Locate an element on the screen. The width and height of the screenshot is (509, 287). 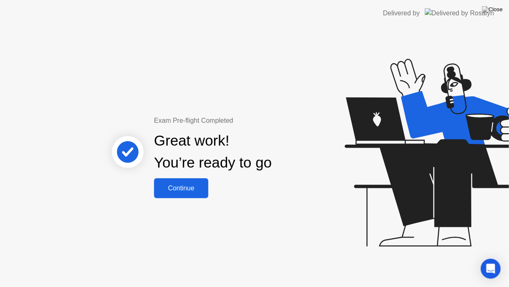
div: Open Intercom Messenger is located at coordinates (491, 269).